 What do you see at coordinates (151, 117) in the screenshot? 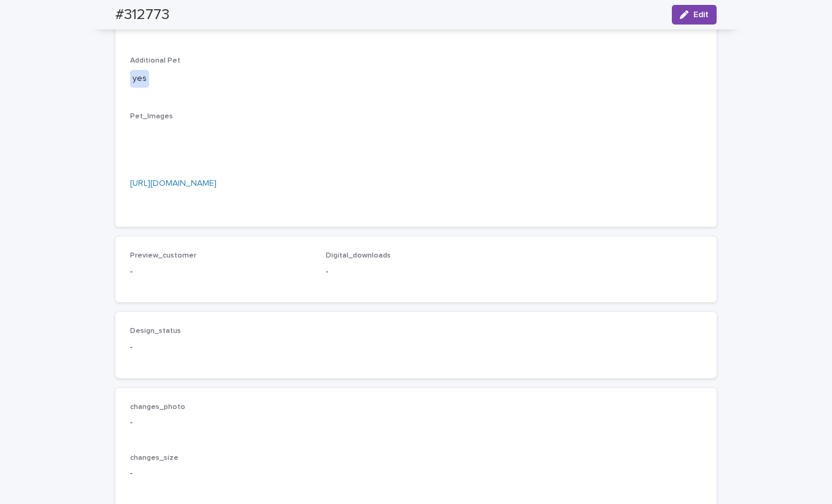
I see `span: Pet_Images` at bounding box center [151, 117].